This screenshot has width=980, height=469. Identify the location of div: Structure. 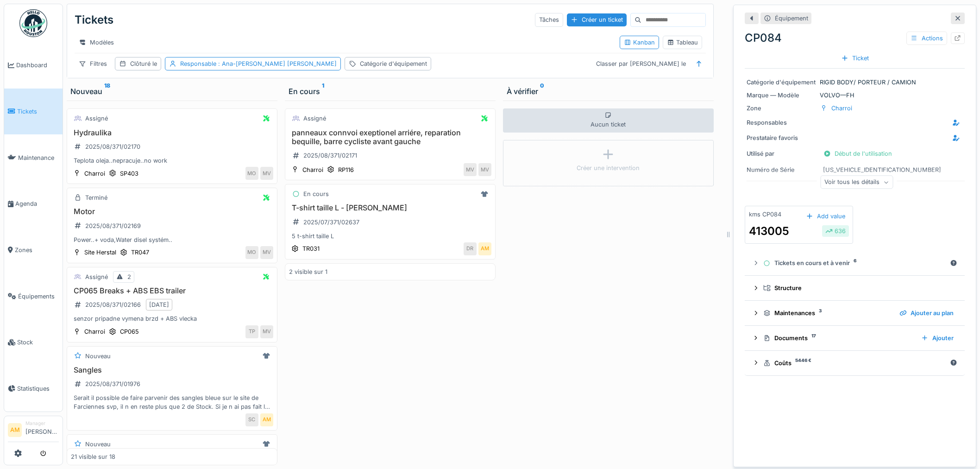
(858, 287).